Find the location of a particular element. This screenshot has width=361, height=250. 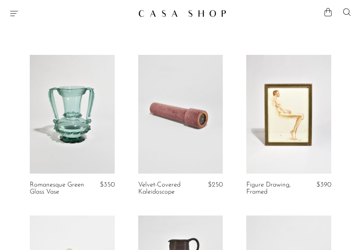

a: Romanesque Green Glass Vase is located at coordinates (57, 188).